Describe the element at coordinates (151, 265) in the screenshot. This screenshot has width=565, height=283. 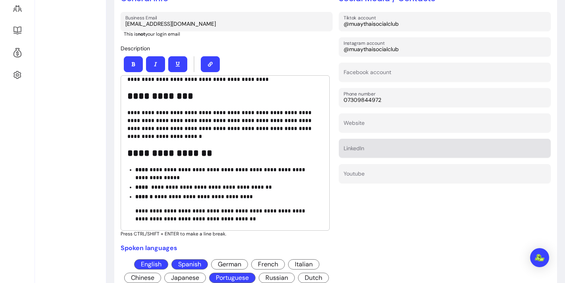
I see `span: English` at that location.